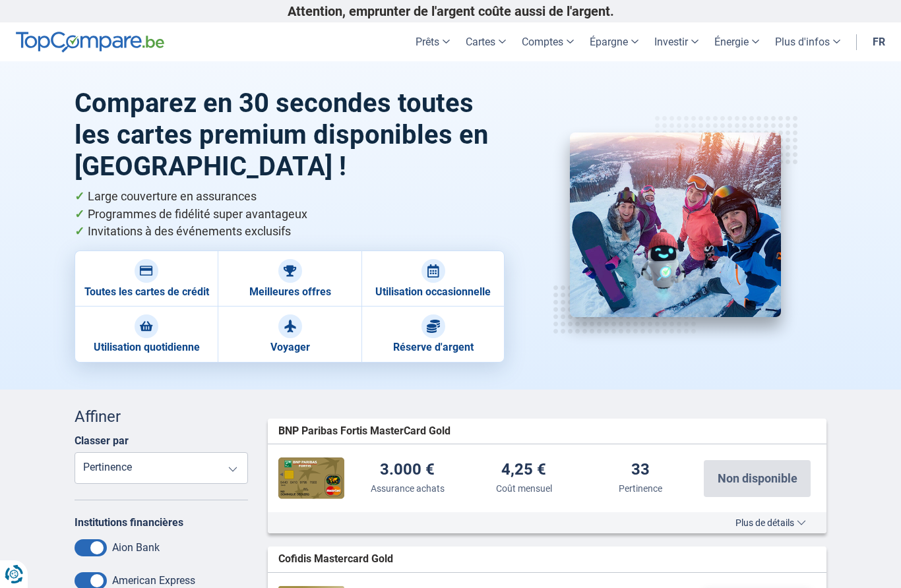  I want to click on div: 33, so click(641, 470).